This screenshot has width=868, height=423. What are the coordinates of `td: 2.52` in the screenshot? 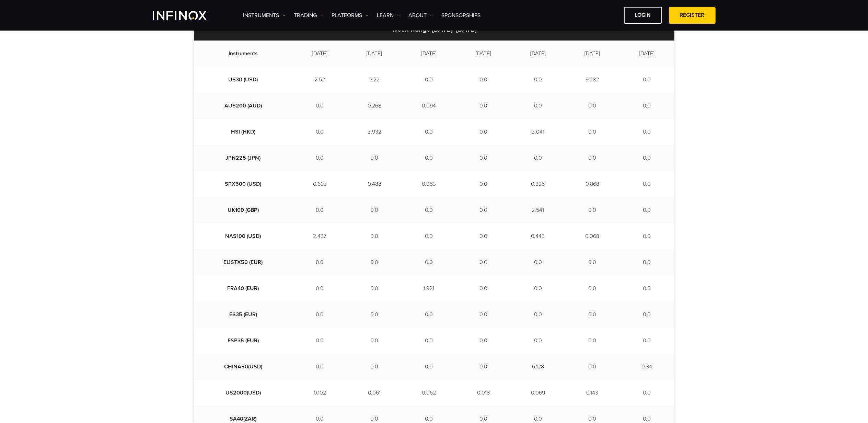 It's located at (320, 80).